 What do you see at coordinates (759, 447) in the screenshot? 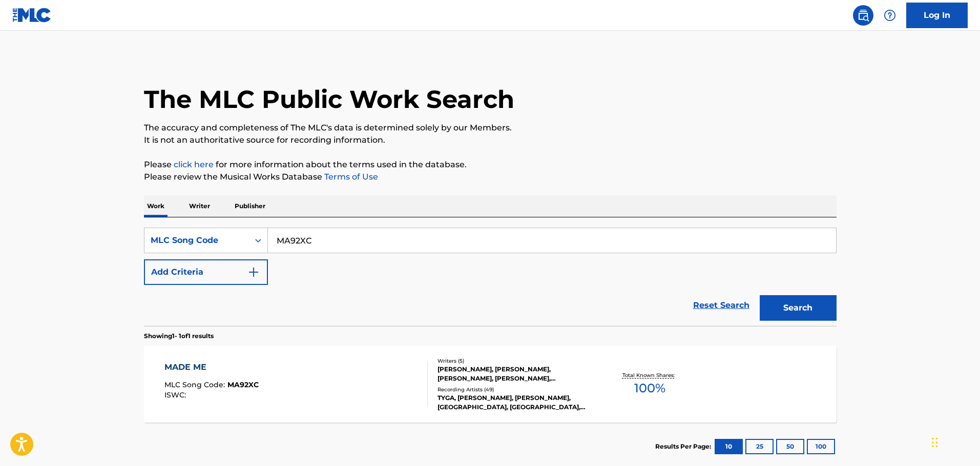
I see `button: 25` at bounding box center [759, 447].